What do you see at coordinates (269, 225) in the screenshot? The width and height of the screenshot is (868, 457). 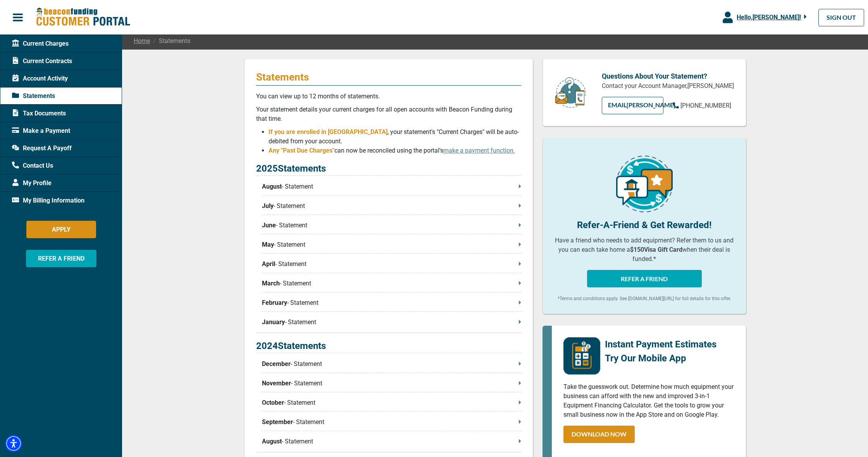 I see `span: June` at bounding box center [269, 225].